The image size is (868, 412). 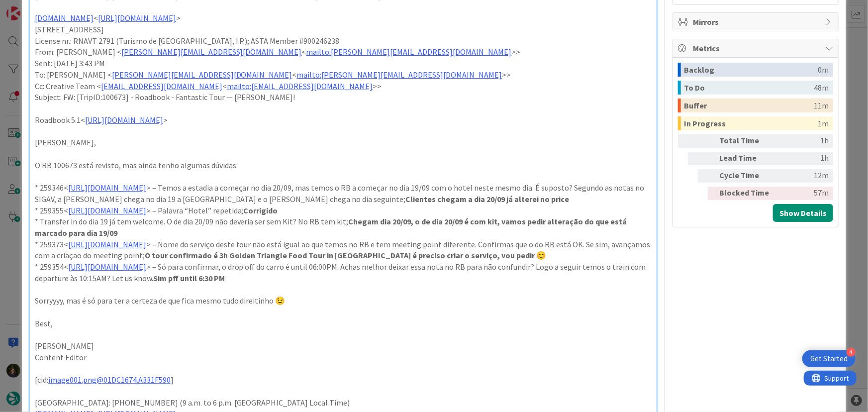 I want to click on div: 4, so click(x=851, y=352).